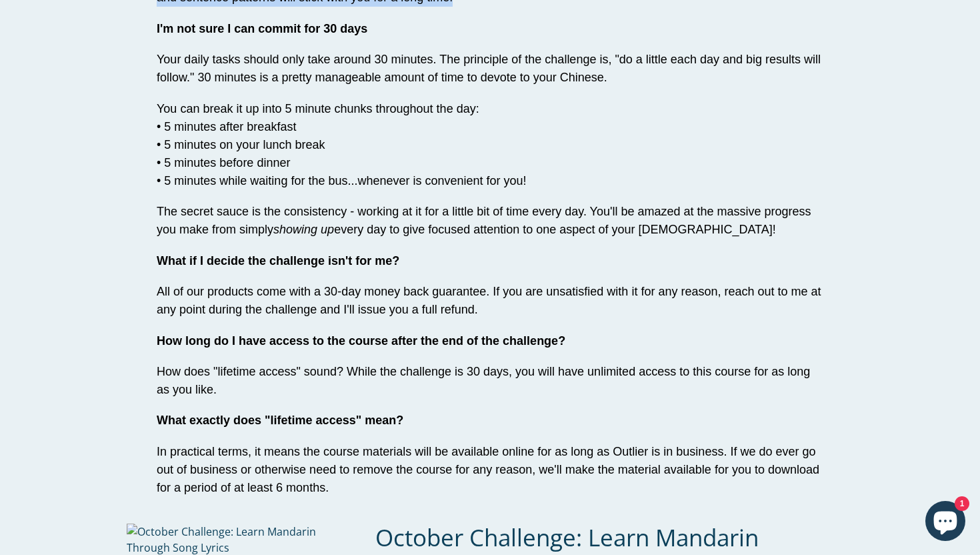  I want to click on span: In practical terms, it means the course materials will be available online for as long as Outlier..., so click(488, 470).